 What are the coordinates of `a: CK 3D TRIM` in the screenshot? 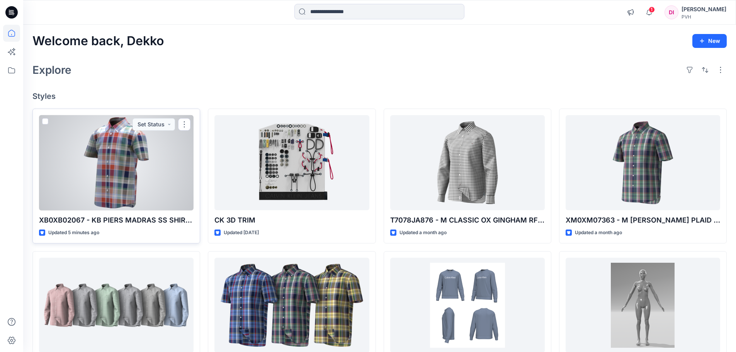 It's located at (292, 163).